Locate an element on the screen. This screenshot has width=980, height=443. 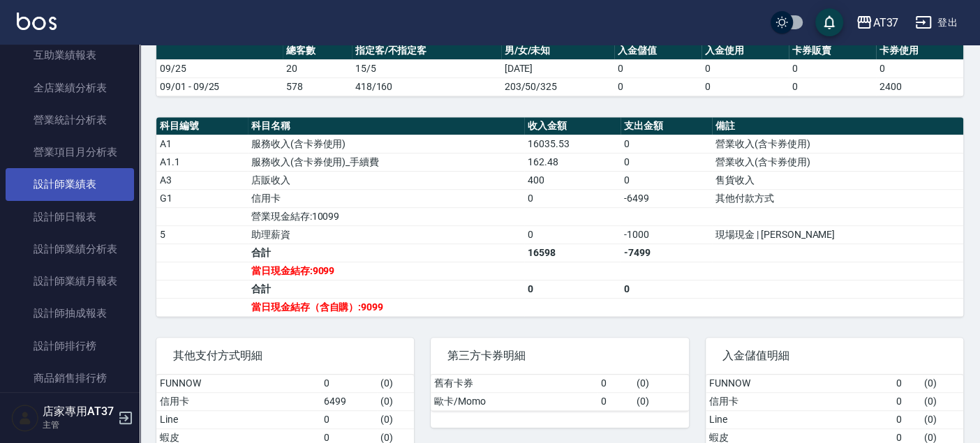
td: A1.1 is located at coordinates (202, 162).